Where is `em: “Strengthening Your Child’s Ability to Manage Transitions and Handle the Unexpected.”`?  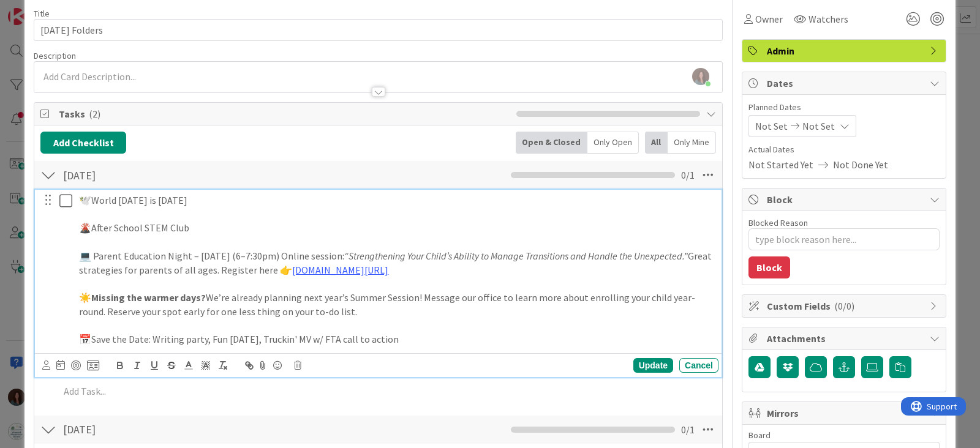 em: “Strengthening Your Child’s Ability to Manage Transitions and Handle the Unexpected.” is located at coordinates (516, 256).